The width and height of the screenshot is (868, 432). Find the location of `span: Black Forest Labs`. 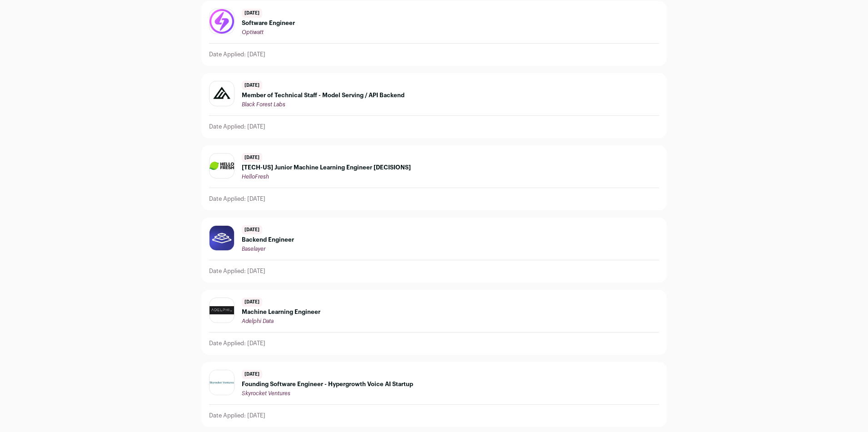

span: Black Forest Labs is located at coordinates (263, 104).